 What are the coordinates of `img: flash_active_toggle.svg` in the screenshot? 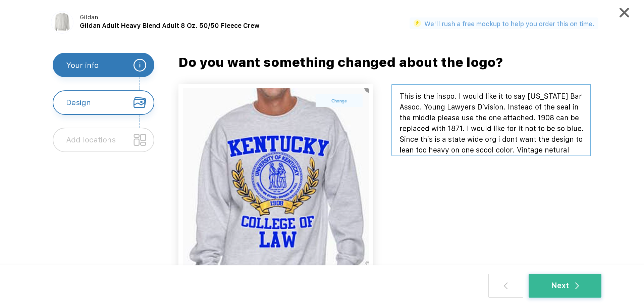 It's located at (418, 23).